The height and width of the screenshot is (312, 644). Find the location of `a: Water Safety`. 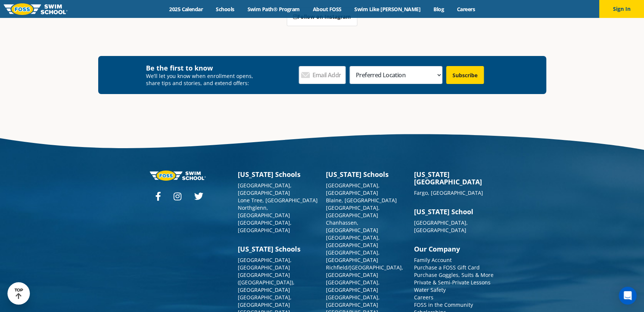

a: Water Safety is located at coordinates (430, 290).